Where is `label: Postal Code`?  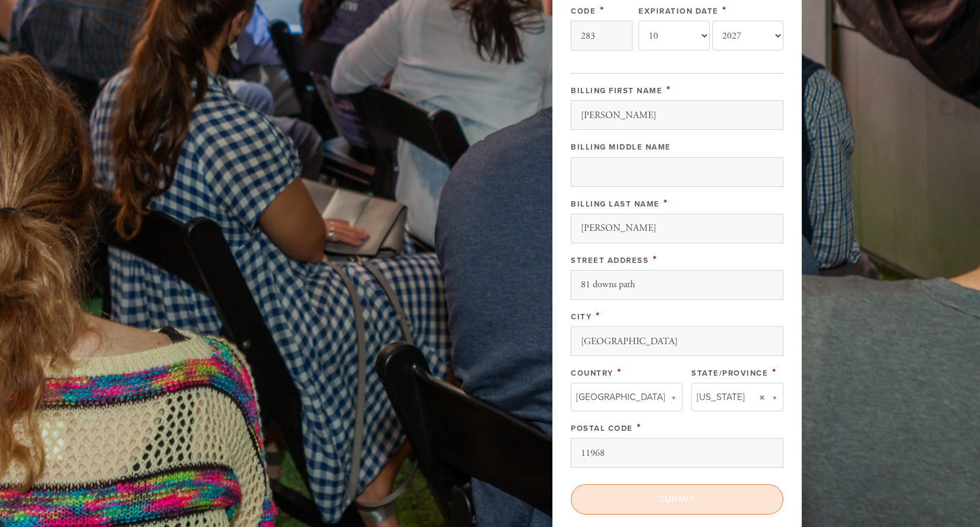 label: Postal Code is located at coordinates (601, 428).